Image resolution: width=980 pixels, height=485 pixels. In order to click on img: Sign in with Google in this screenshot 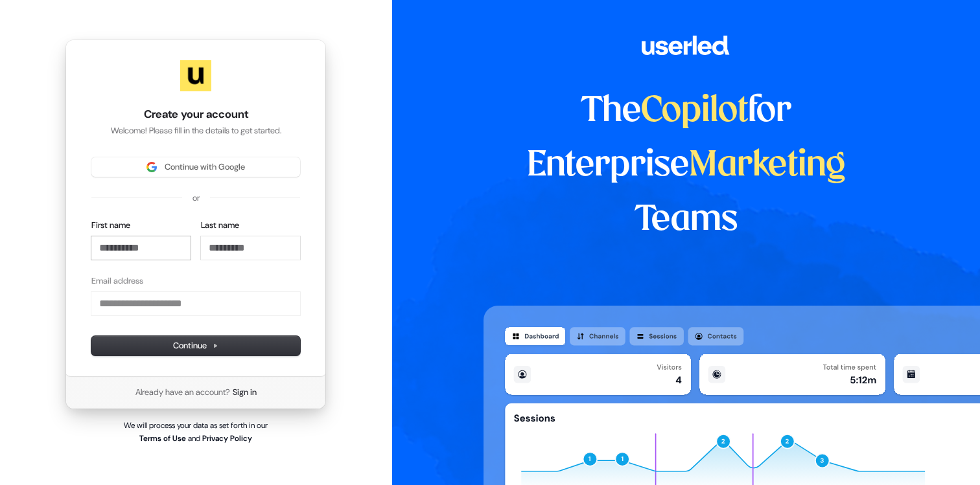, I will do `click(152, 167)`.